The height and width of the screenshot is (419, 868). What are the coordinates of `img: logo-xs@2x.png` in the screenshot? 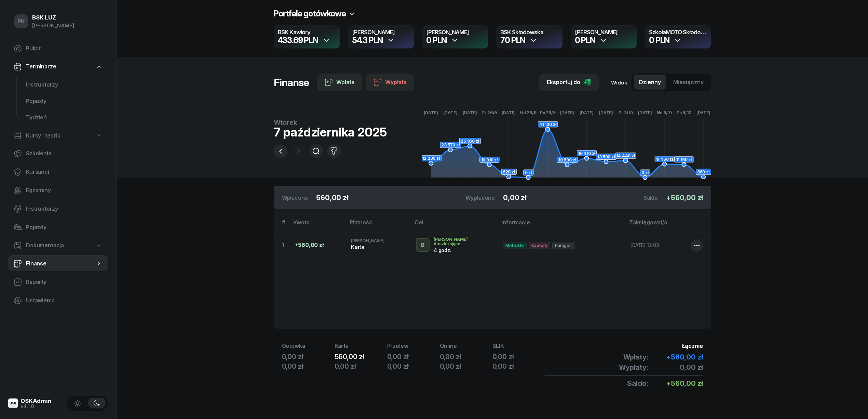 It's located at (13, 403).